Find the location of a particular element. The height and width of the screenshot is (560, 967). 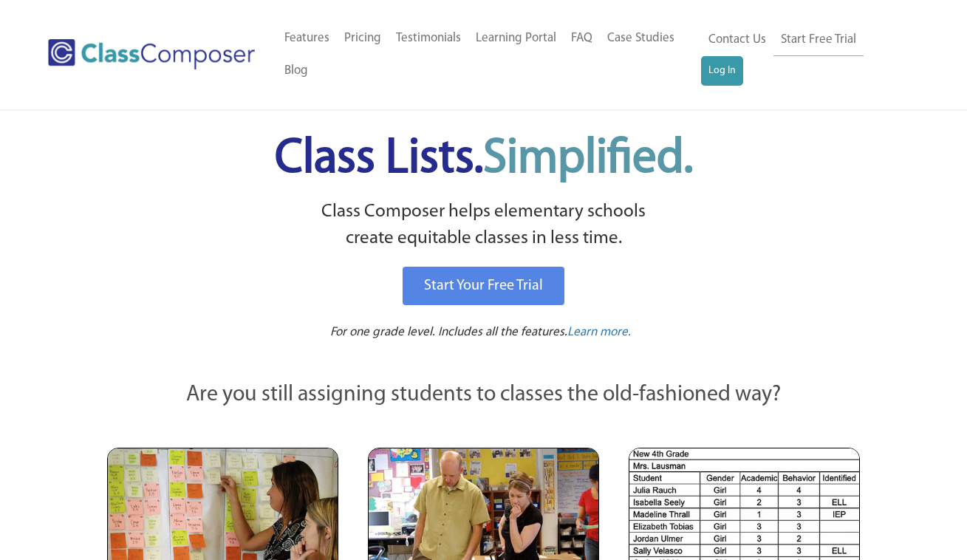

a: Start Your Free Trial is located at coordinates (483, 285).